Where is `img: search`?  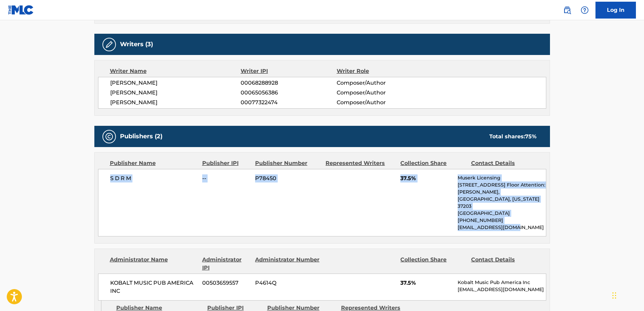 img: search is located at coordinates (568, 10).